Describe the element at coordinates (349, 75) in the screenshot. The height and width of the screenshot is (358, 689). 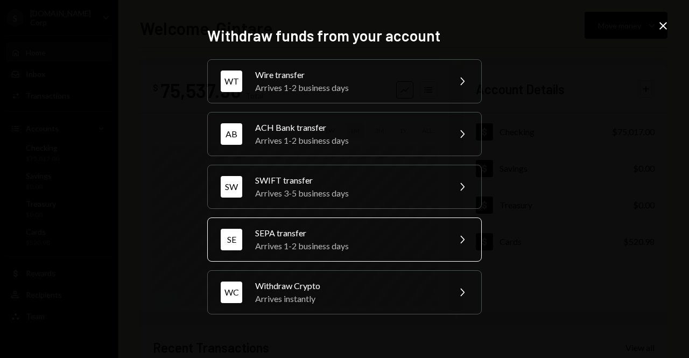
I see `div: Wire transfer` at that location.